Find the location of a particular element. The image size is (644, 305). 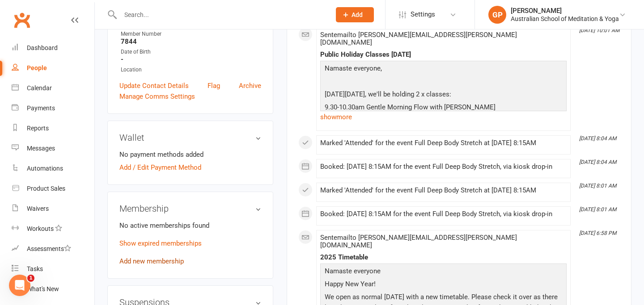

h3: Membership is located at coordinates (190, 209).